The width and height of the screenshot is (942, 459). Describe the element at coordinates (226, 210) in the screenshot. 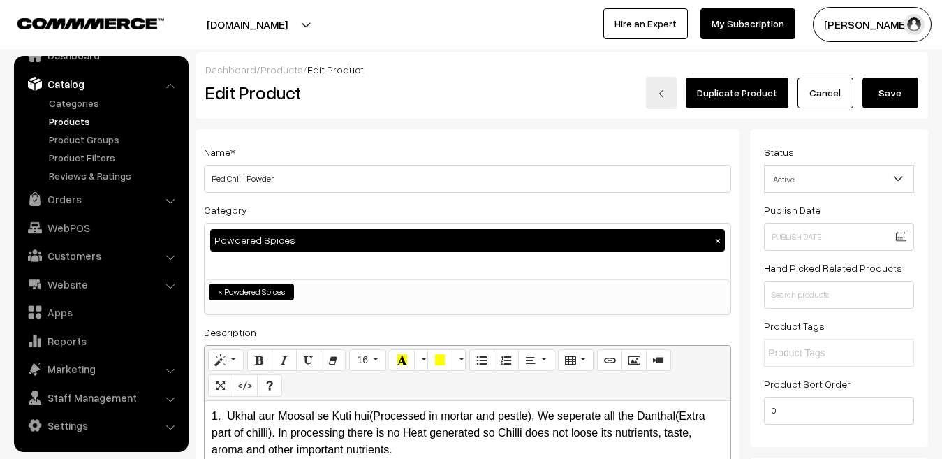

I see `label: Category` at that location.